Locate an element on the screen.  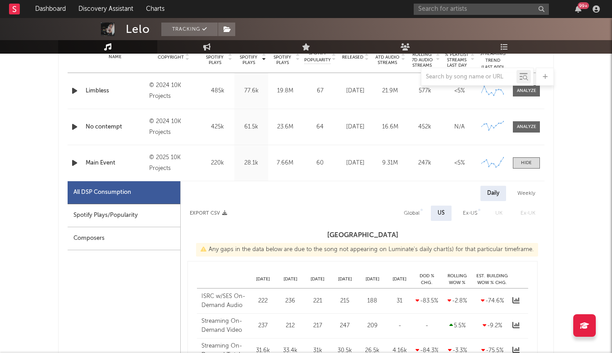
div: 21.9M is located at coordinates (390, 91).